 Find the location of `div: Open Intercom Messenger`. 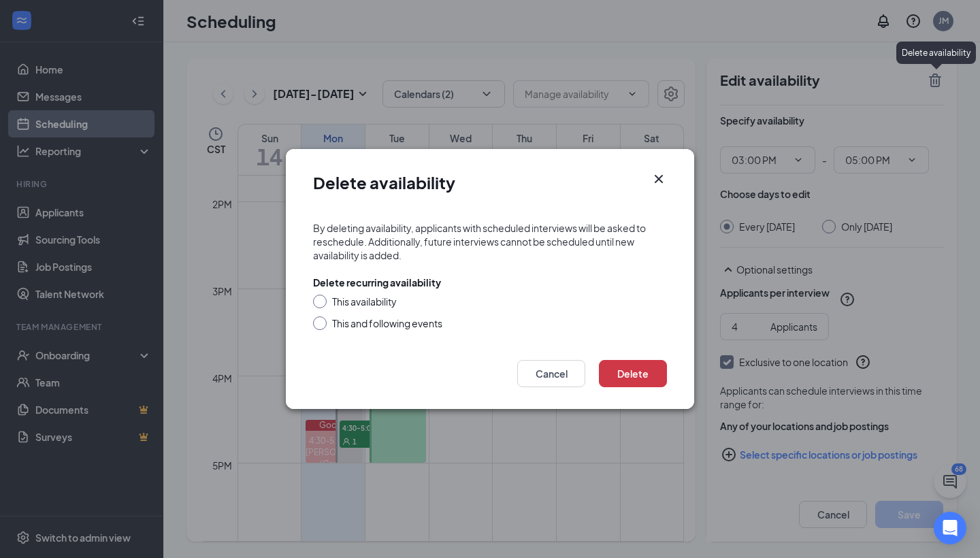

div: Open Intercom Messenger is located at coordinates (950, 528).